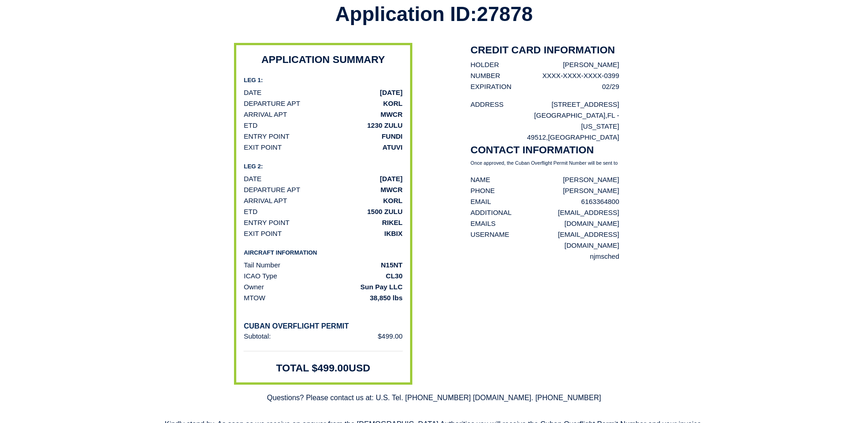 Image resolution: width=868 pixels, height=423 pixels. I want to click on h6: LEG 2:, so click(323, 167).